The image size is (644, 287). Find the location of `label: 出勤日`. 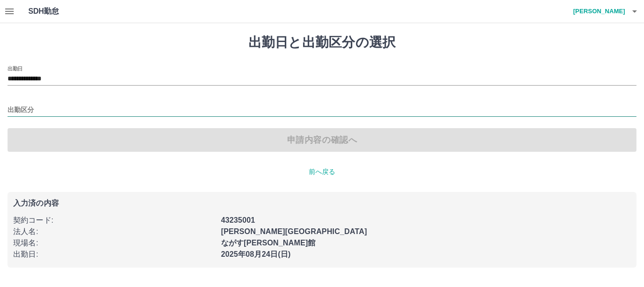

label: 出勤日 is located at coordinates (15, 68).